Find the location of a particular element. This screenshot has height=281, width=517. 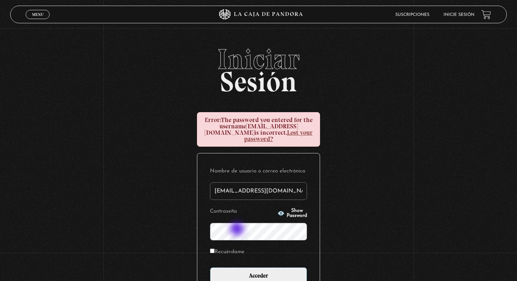

label: Recuérdame is located at coordinates (227, 252).